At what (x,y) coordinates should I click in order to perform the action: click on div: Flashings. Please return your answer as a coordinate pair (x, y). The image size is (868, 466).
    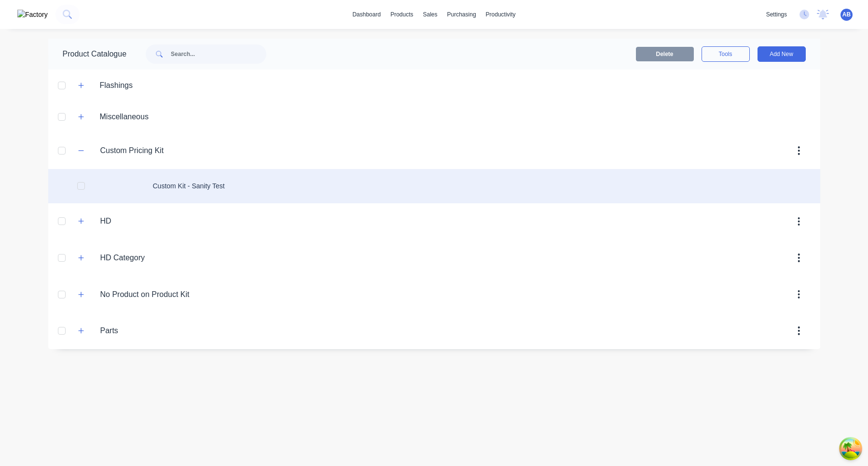
    Looking at the image, I should click on (116, 85).